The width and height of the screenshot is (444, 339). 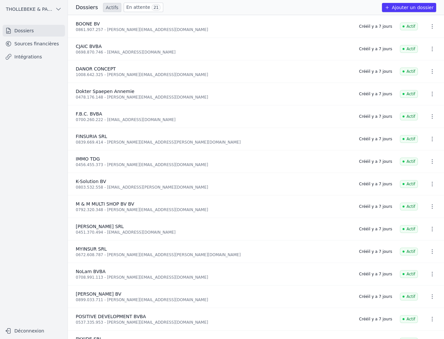 What do you see at coordinates (89, 114) in the screenshot?
I see `span: F.B.C. BVBA` at bounding box center [89, 114].